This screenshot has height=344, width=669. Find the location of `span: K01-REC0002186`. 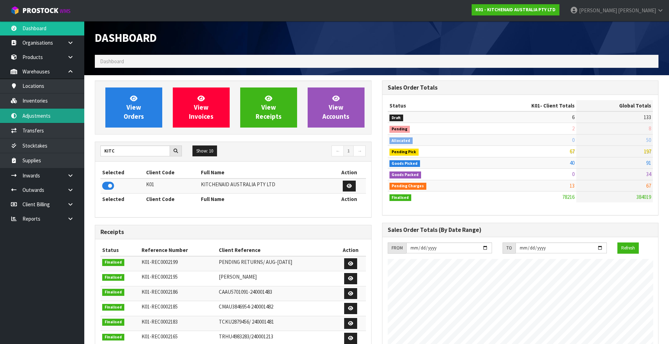

span: K01-REC0002186 is located at coordinates (159, 291).